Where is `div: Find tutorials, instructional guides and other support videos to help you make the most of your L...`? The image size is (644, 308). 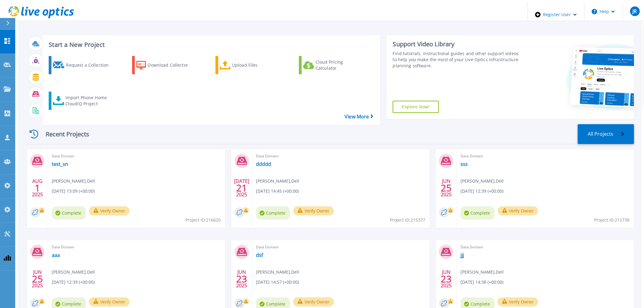 div: Find tutorials, instructional guides and other support videos to help you make the most of your L... is located at coordinates (455, 60).